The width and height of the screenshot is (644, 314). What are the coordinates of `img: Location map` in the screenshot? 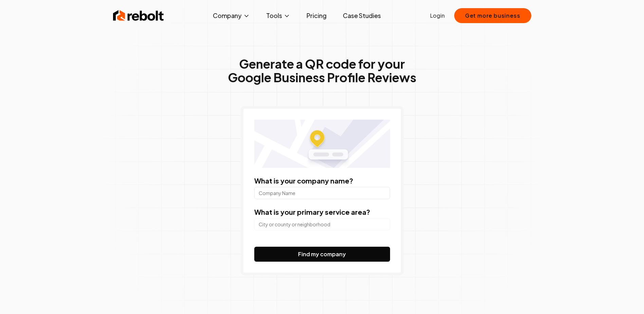 It's located at (322, 143).